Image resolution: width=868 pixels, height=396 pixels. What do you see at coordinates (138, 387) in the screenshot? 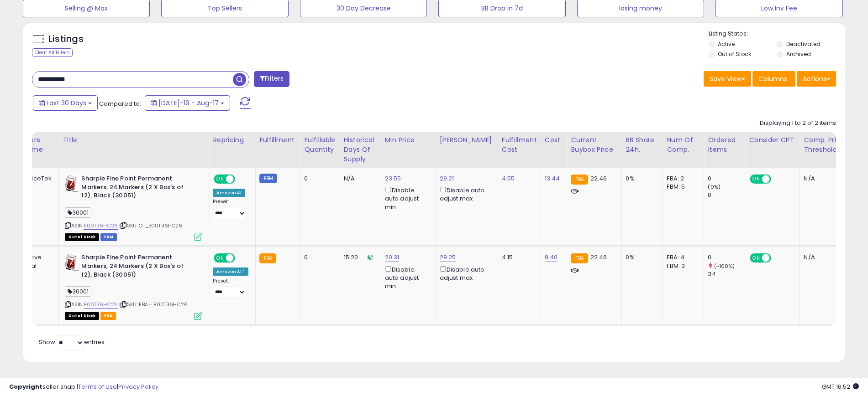
I see `a: Privacy Policy` at bounding box center [138, 387].